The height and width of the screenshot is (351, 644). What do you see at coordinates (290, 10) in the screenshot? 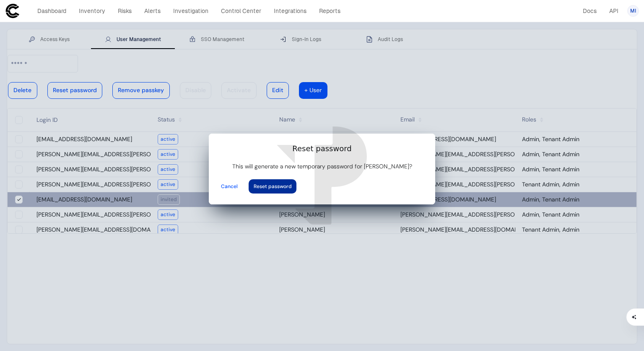
I see `a: Integrations` at bounding box center [290, 10].